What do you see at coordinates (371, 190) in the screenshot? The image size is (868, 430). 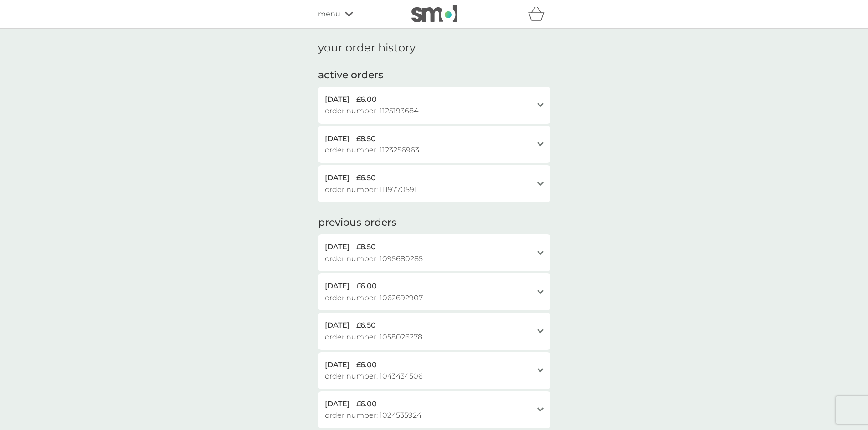 I see `span: order number: 1119770591` at bounding box center [371, 190].